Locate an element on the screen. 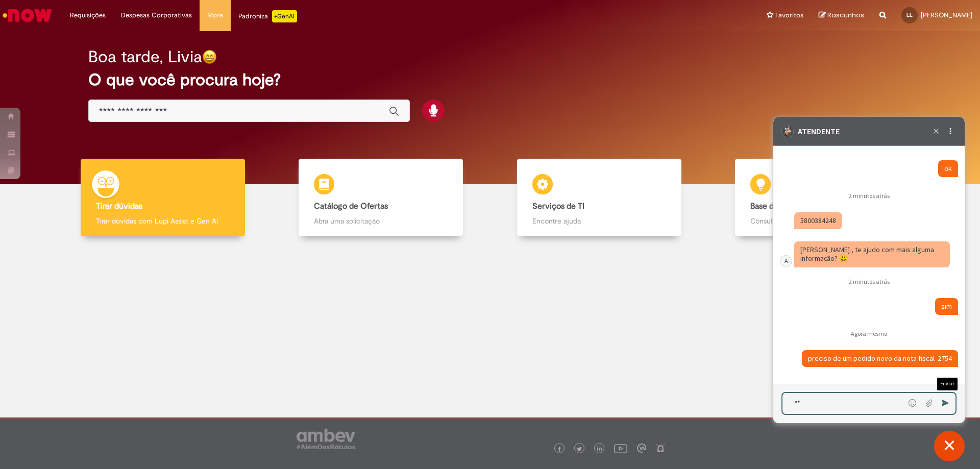 This screenshot has height=469, width=980. img: happy-face.png is located at coordinates (209, 57).